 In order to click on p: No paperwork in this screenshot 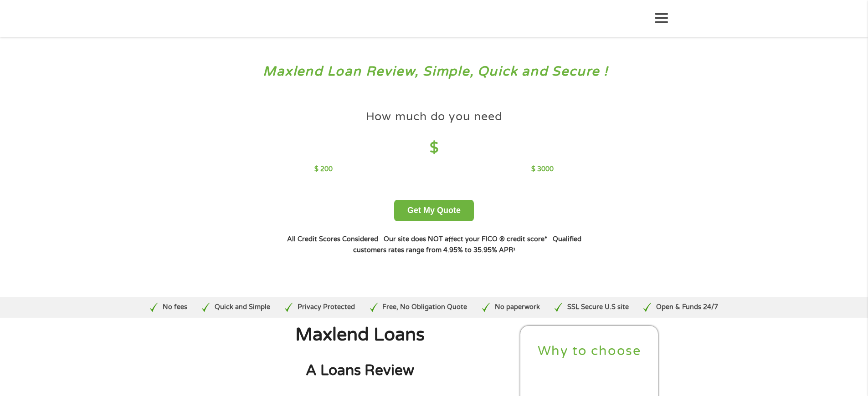, I will do `click(517, 307)`.